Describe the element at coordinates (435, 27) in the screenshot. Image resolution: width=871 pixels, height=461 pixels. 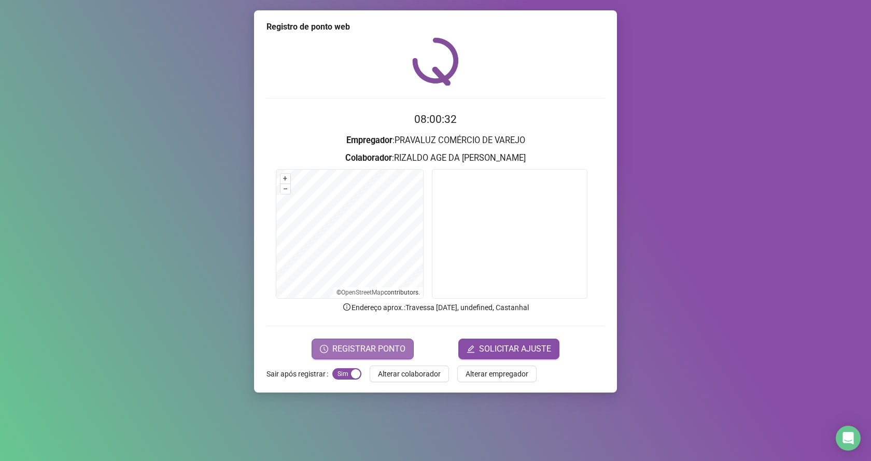
I see `div: Registro de ponto web` at that location.